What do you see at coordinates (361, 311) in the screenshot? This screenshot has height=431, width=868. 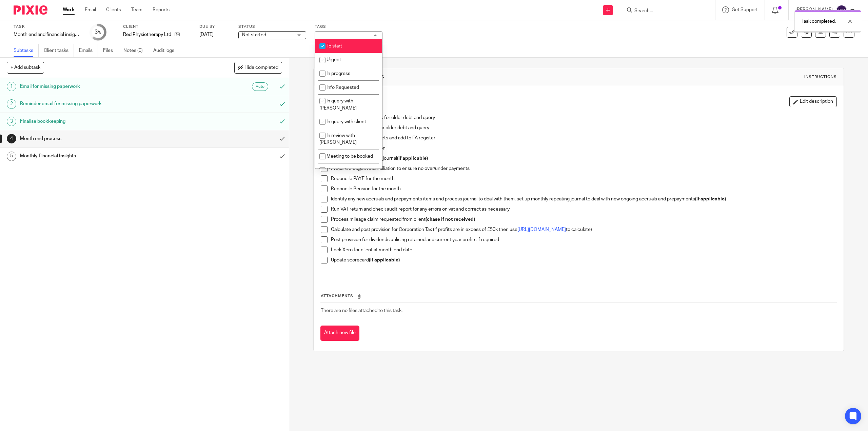 I see `span: There are no files attached to this task.` at bounding box center [361, 311].